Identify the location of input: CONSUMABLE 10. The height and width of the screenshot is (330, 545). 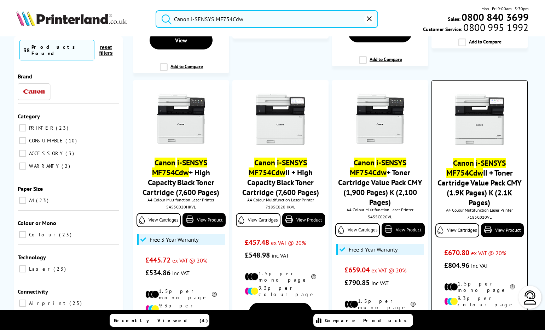
(23, 141).